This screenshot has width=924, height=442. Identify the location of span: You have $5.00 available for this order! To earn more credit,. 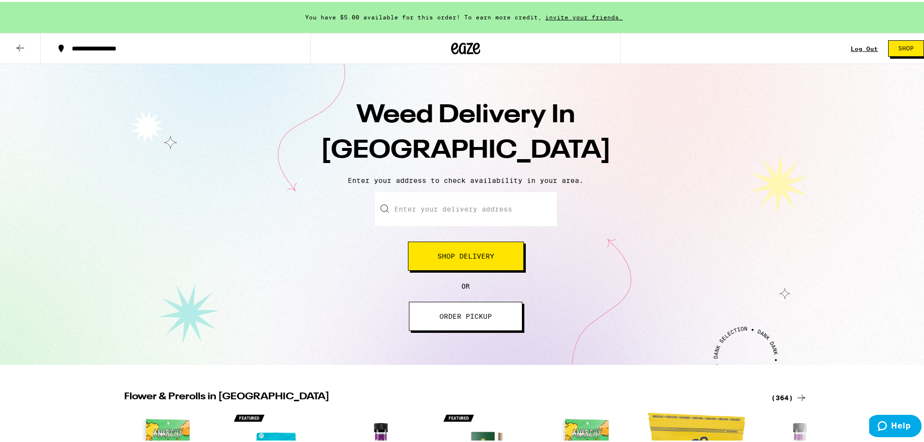
(423, 15).